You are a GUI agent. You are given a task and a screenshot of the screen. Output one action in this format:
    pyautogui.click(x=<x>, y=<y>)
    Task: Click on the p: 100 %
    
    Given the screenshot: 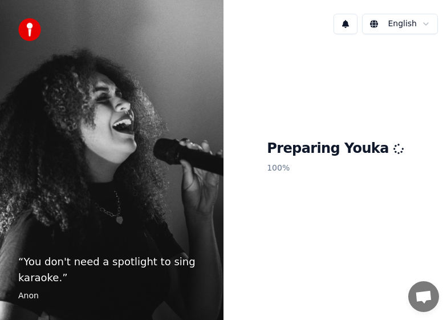 What is the action you would take?
    pyautogui.click(x=335, y=168)
    